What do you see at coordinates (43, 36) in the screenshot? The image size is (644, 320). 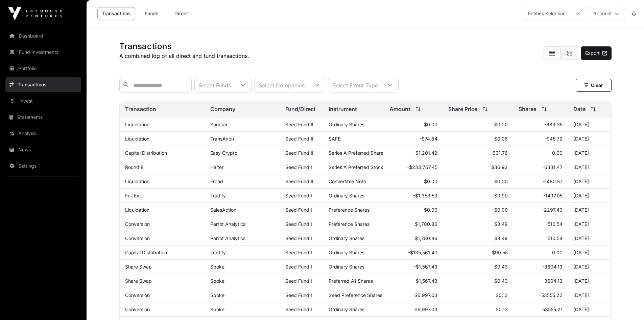 I see `a: Dashboard` at bounding box center [43, 36].